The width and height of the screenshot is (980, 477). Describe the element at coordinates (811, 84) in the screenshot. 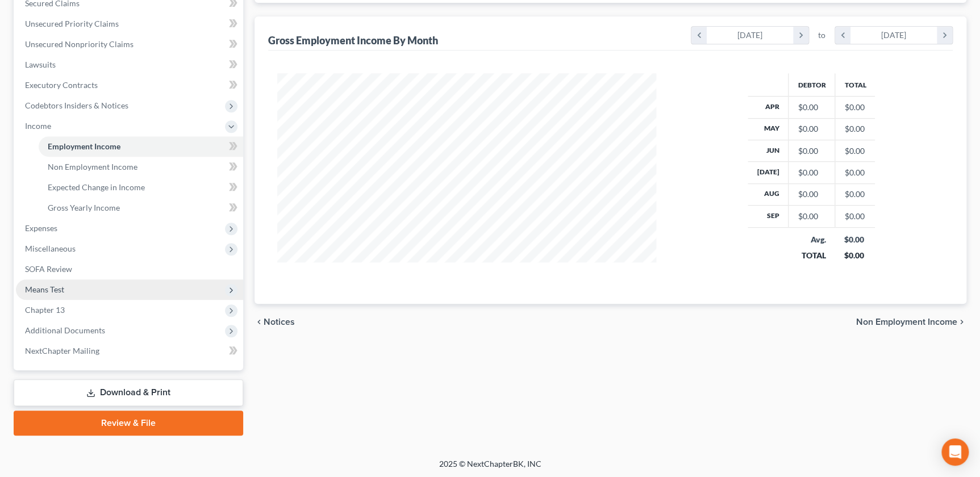

I see `th: Debtor` at that location.